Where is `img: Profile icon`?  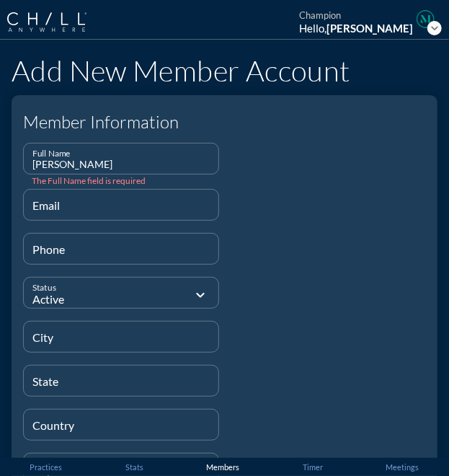
img: Profile icon is located at coordinates (426, 19).